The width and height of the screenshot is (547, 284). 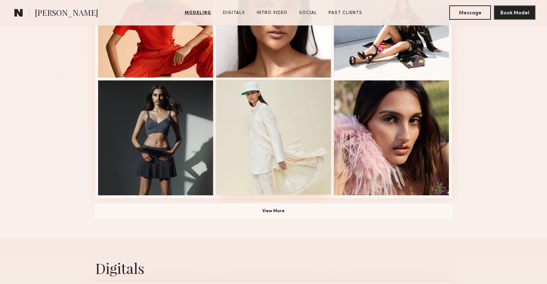 I want to click on div: Digitals, so click(x=273, y=268).